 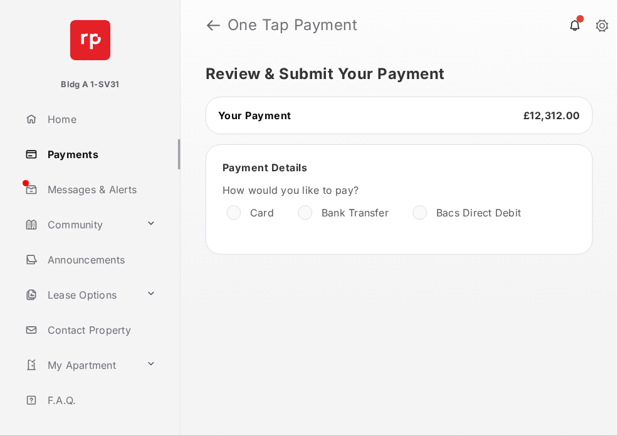 What do you see at coordinates (413, 25) in the screenshot?
I see `strong: One Tap Payment` at bounding box center [413, 25].